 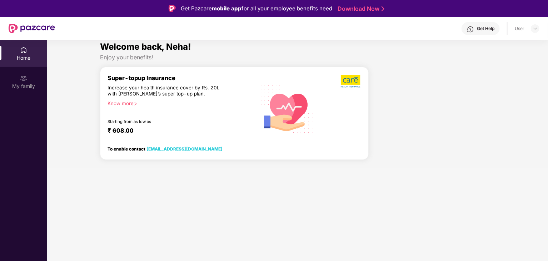 What do you see at coordinates (146, 46) in the screenshot?
I see `span: Welcome back, Neha!` at bounding box center [146, 46].